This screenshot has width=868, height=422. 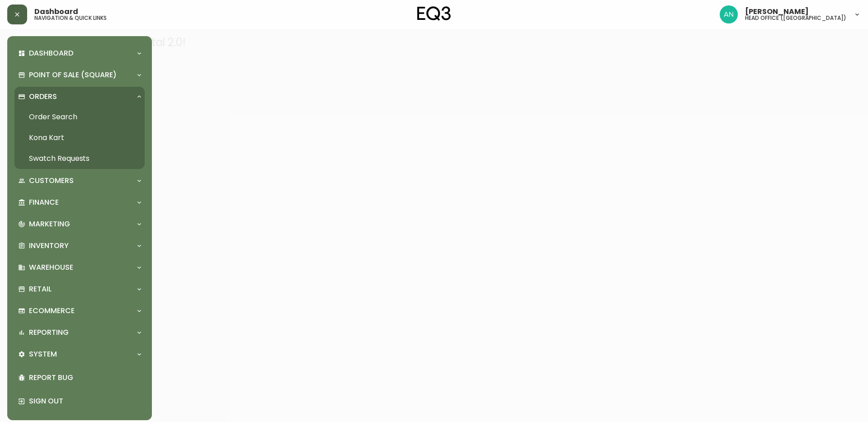 What do you see at coordinates (79, 117) in the screenshot?
I see `a: Order Search` at bounding box center [79, 117].